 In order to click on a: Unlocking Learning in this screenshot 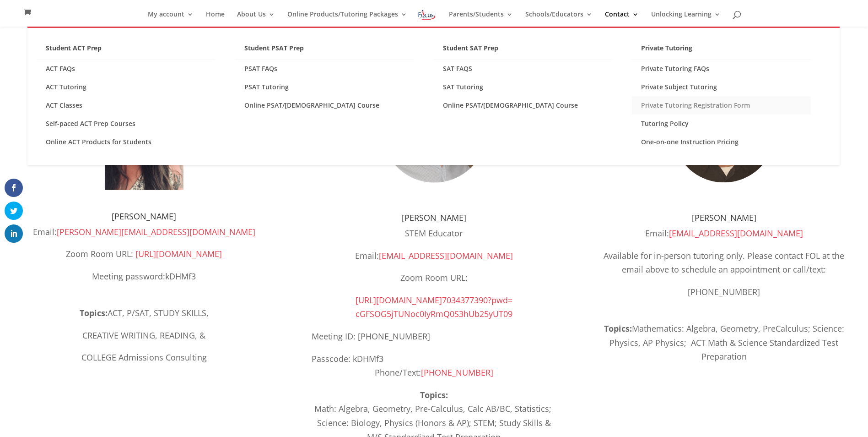, I will do `click(686, 19)`.